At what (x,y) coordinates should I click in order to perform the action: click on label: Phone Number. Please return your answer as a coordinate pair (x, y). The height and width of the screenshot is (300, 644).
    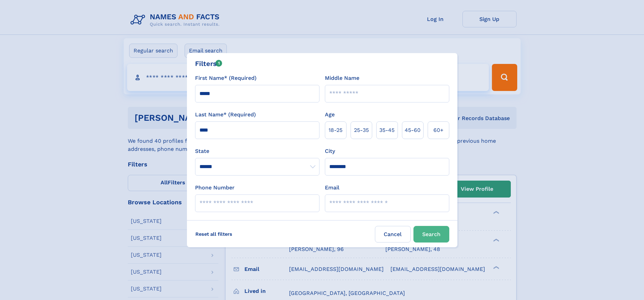
    Looking at the image, I should click on (215, 187).